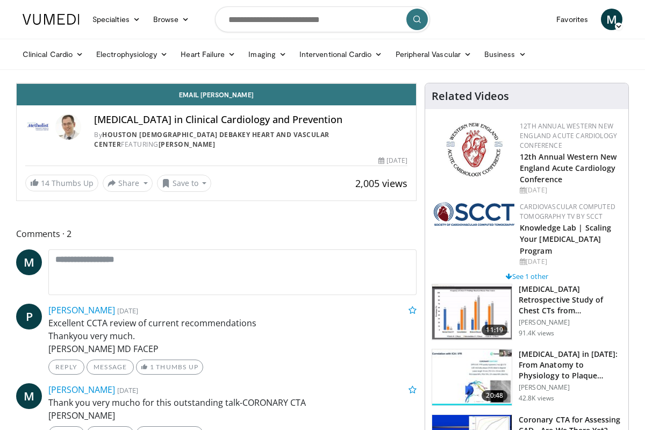  Describe the element at coordinates (62, 183) in the screenshot. I see `a: 14 Thumbs Up` at that location.